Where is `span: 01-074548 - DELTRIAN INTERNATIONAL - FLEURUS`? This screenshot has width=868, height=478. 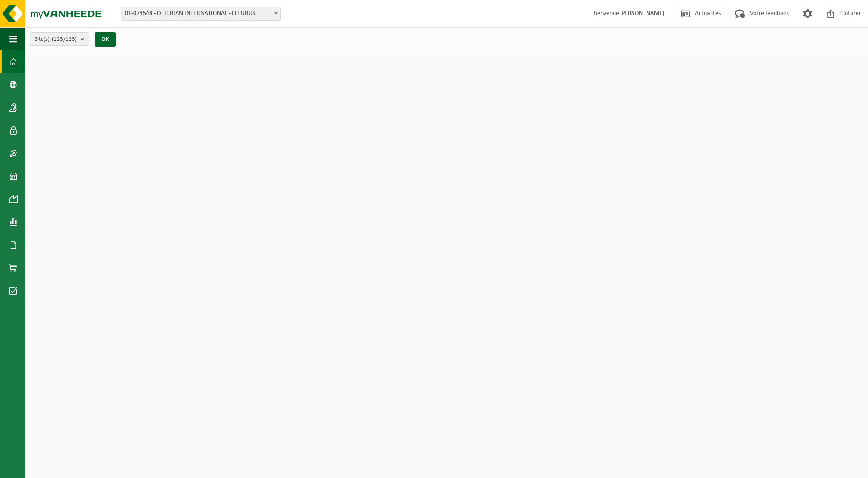 span: 01-074548 - DELTRIAN INTERNATIONAL - FLEURUS is located at coordinates (201, 14).